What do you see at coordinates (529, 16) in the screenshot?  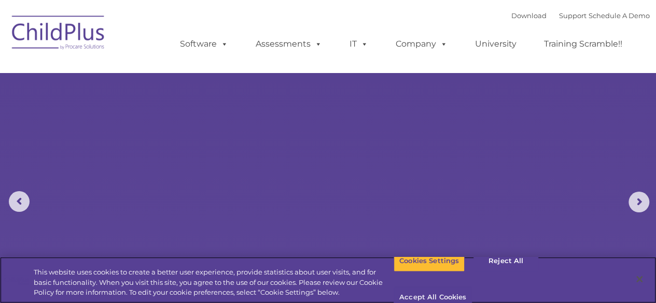 I see `a: Download` at bounding box center [529, 16].